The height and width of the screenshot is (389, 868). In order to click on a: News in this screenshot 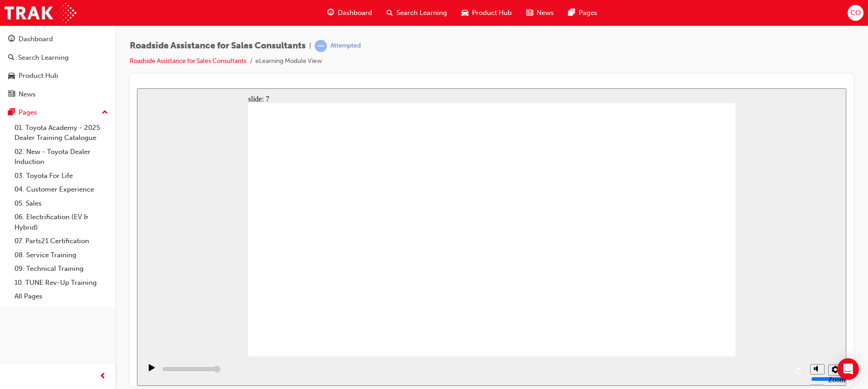, I will do `click(57, 94)`.